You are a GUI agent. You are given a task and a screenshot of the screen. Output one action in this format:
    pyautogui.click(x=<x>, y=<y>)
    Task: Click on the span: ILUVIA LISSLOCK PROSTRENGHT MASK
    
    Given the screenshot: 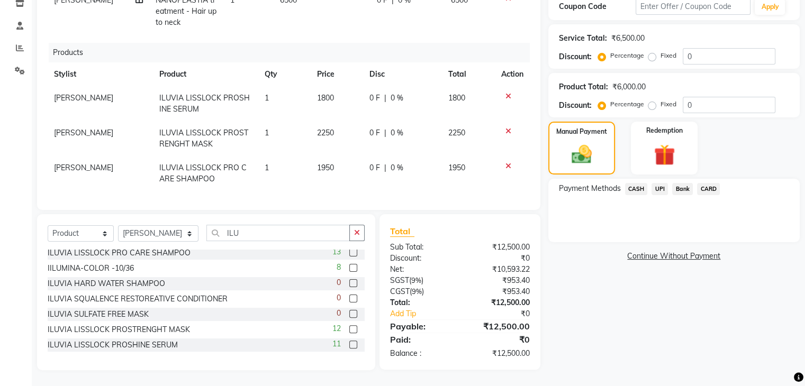 What is the action you would take?
    pyautogui.click(x=204, y=138)
    